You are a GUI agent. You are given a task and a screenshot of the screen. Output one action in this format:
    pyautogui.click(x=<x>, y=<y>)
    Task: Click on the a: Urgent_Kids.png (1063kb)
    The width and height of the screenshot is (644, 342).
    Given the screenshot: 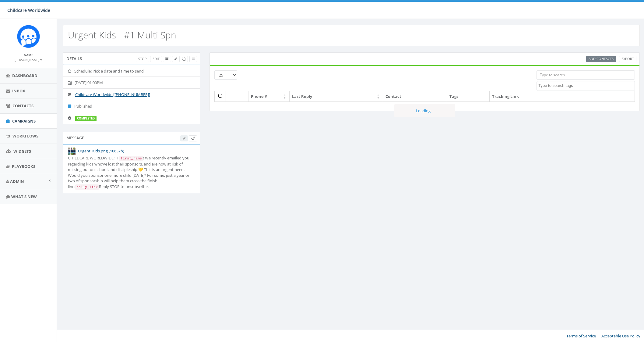 What is the action you would take?
    pyautogui.click(x=101, y=151)
    